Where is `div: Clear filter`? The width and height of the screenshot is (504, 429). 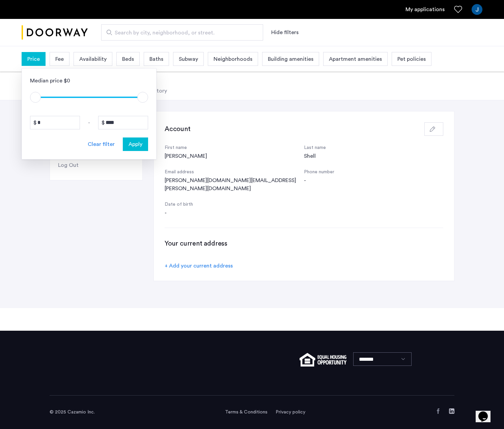
div: Clear filter is located at coordinates (101, 144).